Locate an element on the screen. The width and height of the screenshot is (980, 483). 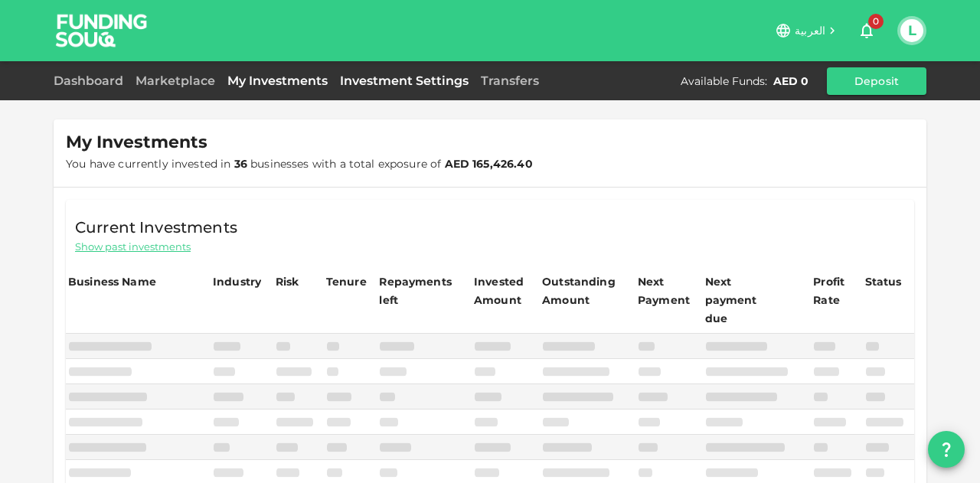
button: question is located at coordinates (946, 449).